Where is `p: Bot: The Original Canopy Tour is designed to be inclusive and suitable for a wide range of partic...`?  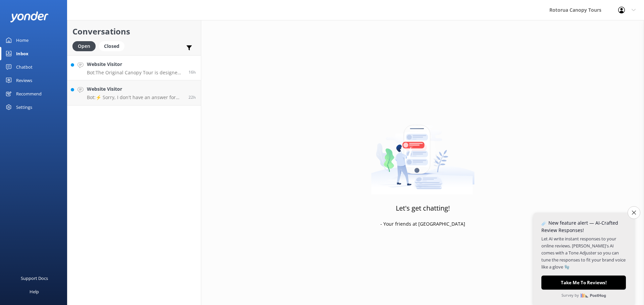
p: Bot: The Original Canopy Tour is designed to be inclusive and suitable for a wide range of partic... is located at coordinates (136, 73).